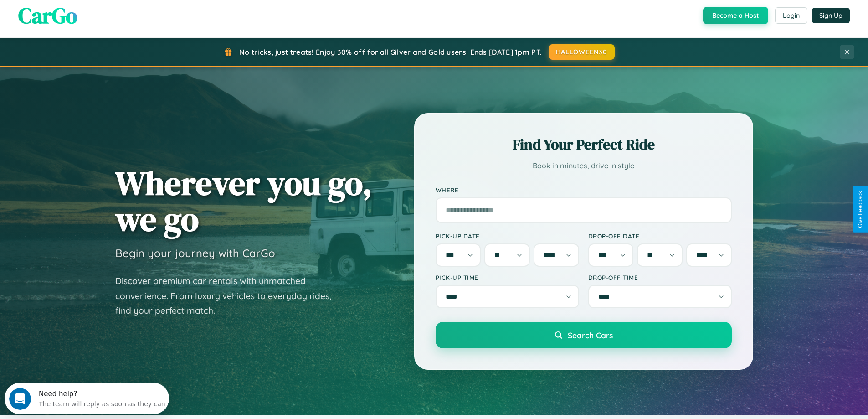 This screenshot has width=868, height=419. I want to click on p: Discover premium car rentals with unmatched convenience. From luxury vehicles to everyday rides, ..., so click(229, 296).